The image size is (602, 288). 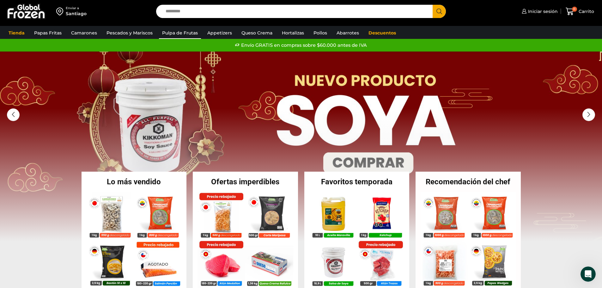 I want to click on h2: Recomendación del chef, so click(x=468, y=182).